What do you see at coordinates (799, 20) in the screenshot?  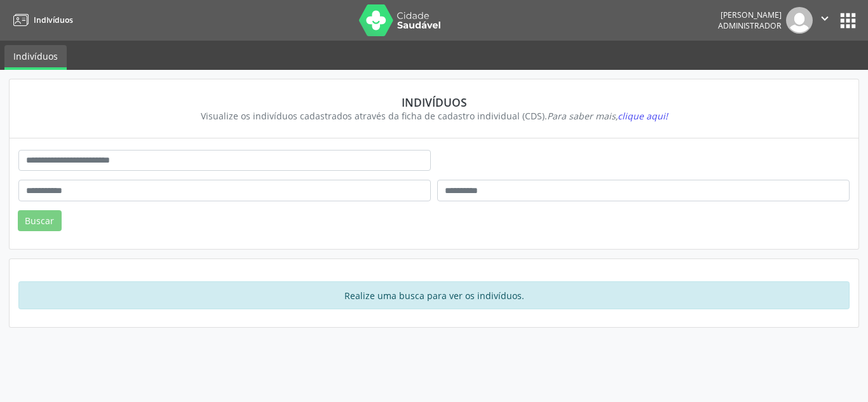 I see `img: img` at bounding box center [799, 20].